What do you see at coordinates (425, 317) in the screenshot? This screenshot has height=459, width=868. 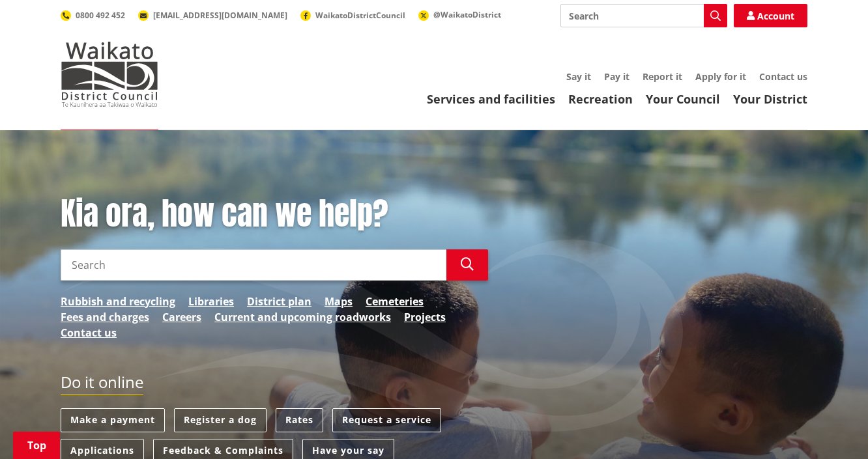 I see `a: Projects` at bounding box center [425, 317].